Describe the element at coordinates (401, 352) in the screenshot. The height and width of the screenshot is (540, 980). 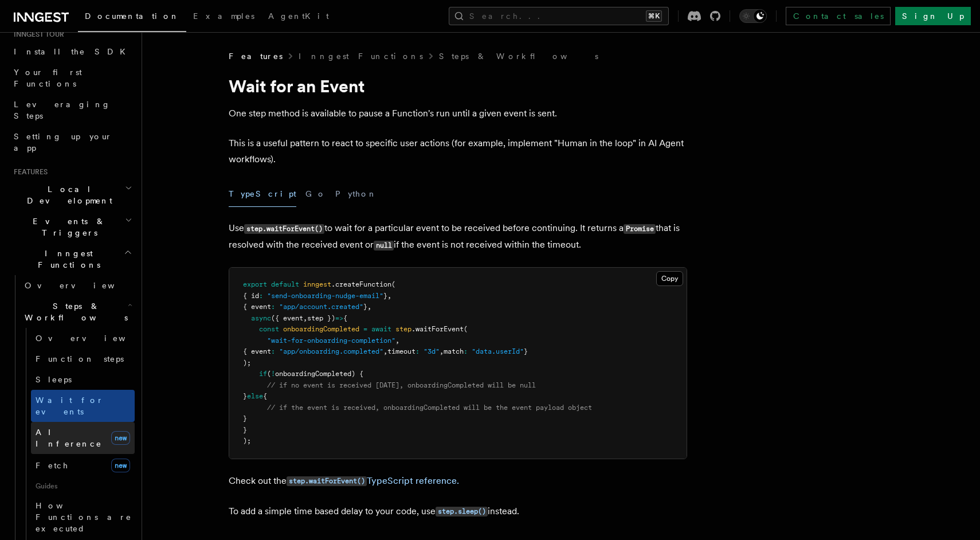
I see `span: timeout` at that location.